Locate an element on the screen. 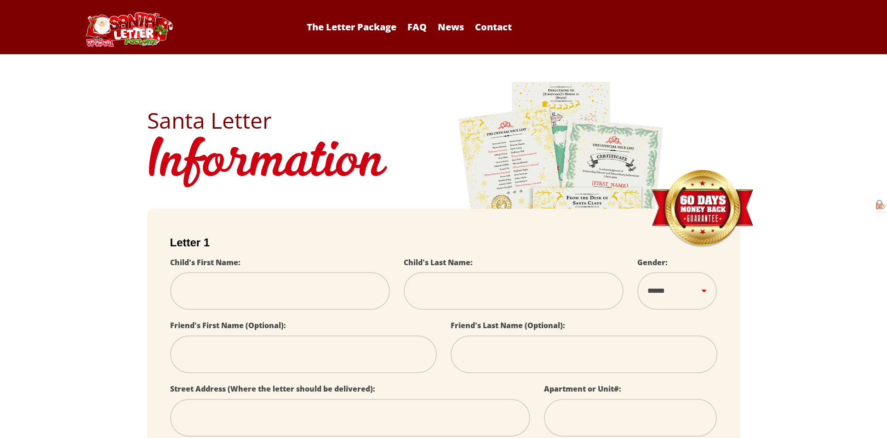 The width and height of the screenshot is (887, 438). img: heZnHVL+J7nx0veNuBKvcDf6CljQZtEAf8CziJsKFg8H+YIPsfie9tl9173kYdNUAG8CiedCvmIf4fN5vbFLoYkFgAAAAASUV... is located at coordinates (881, 205).